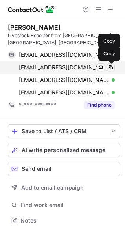 This screenshot has height=250, width=125. I want to click on span: Notes, so click(69, 221).